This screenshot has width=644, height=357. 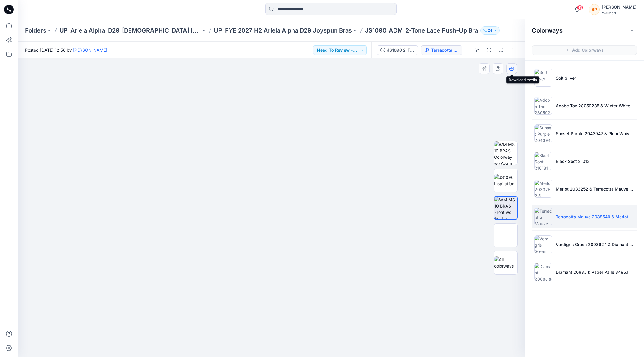 What do you see at coordinates (566, 78) in the screenshot?
I see `p: Soft Silver` at bounding box center [566, 78].